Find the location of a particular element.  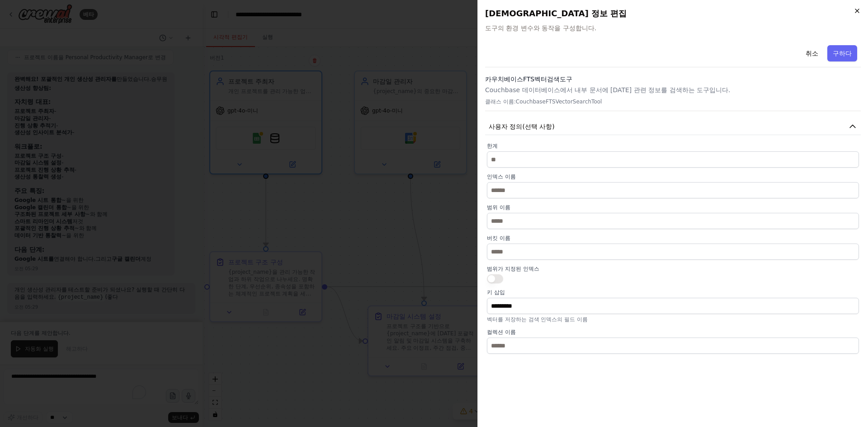

font: 버킷 이름 is located at coordinates (498, 238).